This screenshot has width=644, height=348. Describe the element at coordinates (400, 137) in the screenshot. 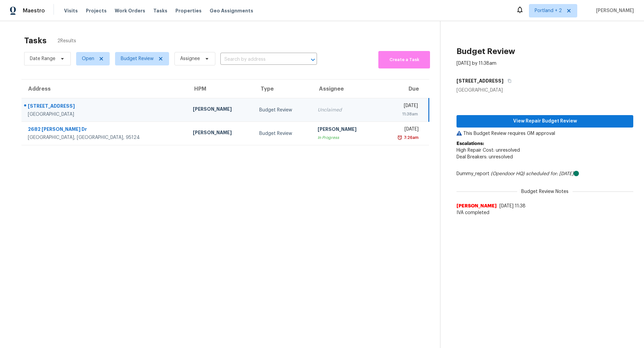

I see `img: Overdue Alarm Icon` at that location.